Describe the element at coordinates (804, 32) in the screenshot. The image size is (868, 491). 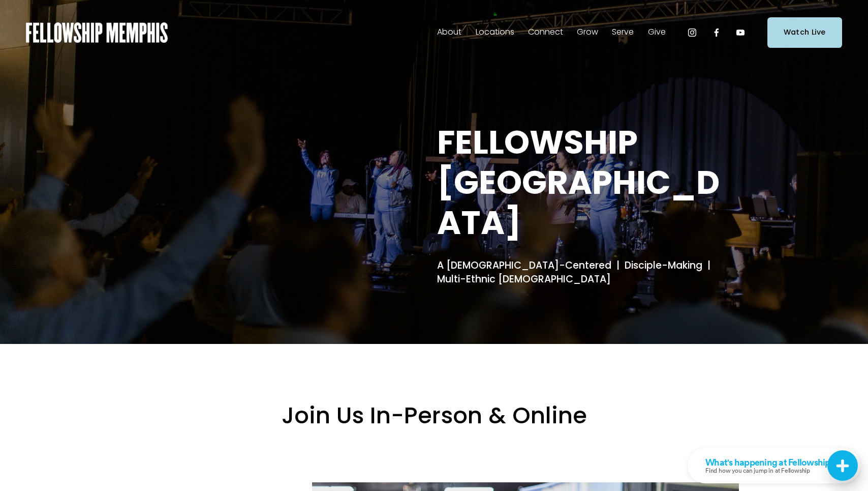
I see `a: Watch Live` at that location.